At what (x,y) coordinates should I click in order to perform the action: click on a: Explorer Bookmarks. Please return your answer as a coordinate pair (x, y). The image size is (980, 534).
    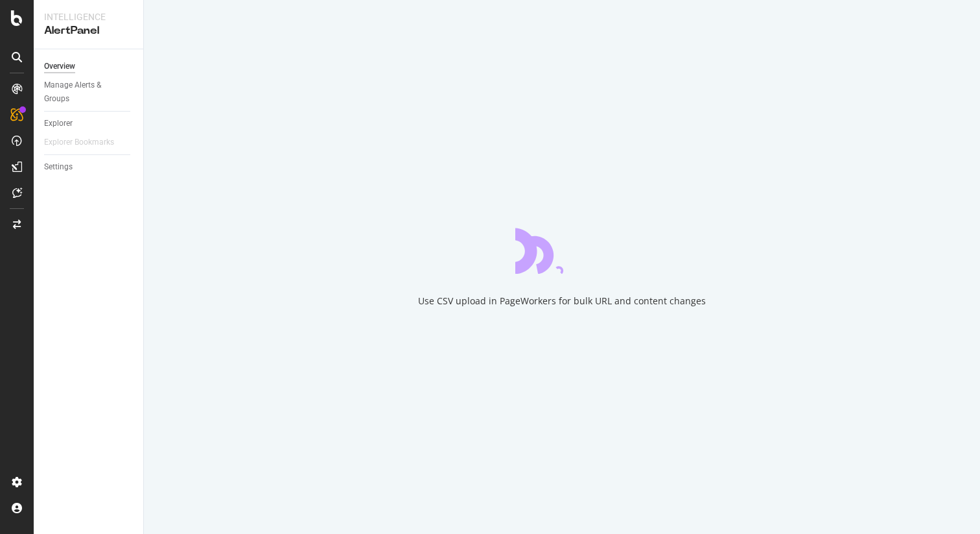
    Looking at the image, I should click on (86, 142).